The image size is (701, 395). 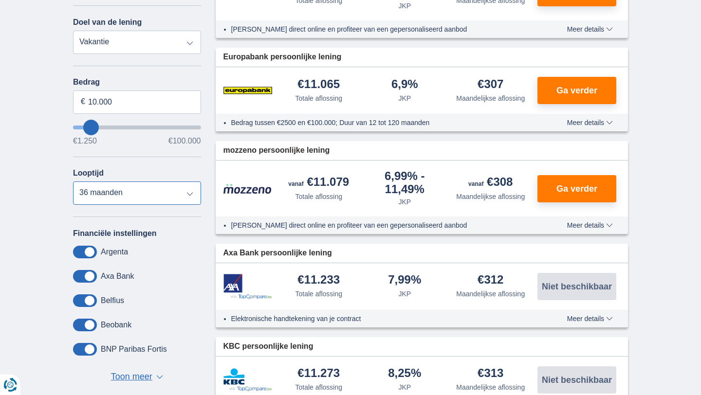 What do you see at coordinates (405, 85) in the screenshot?
I see `div: 6,9%` at bounding box center [405, 85].